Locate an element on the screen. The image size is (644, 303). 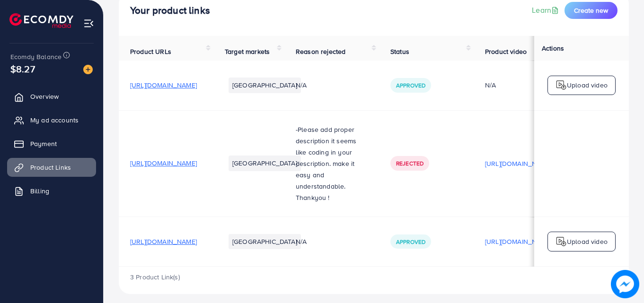
span: Product URLs is located at coordinates (151, 51).